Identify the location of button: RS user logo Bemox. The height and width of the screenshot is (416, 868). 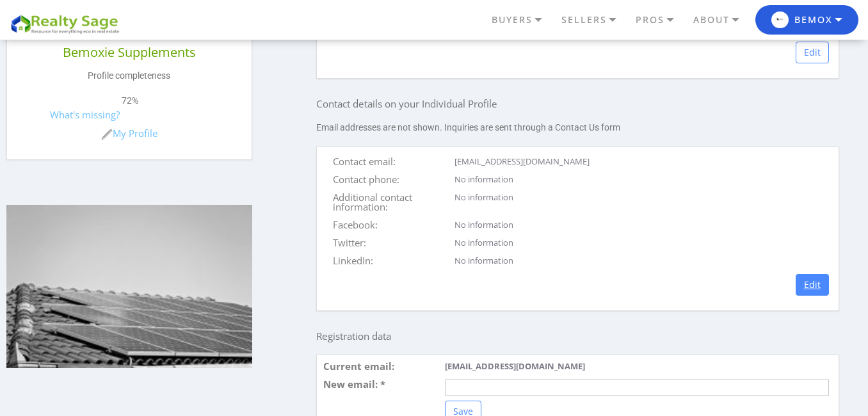
(806, 20).